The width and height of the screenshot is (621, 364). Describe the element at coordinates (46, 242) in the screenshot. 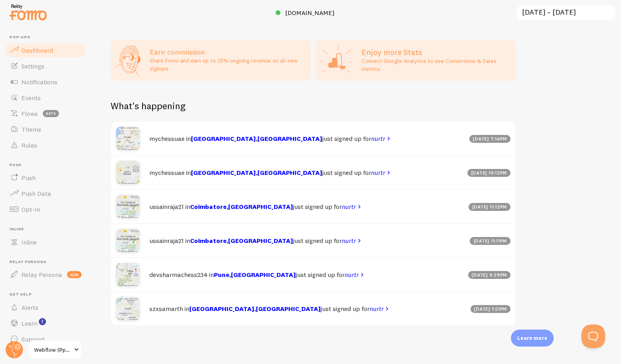

I see `a: Inline` at that location.